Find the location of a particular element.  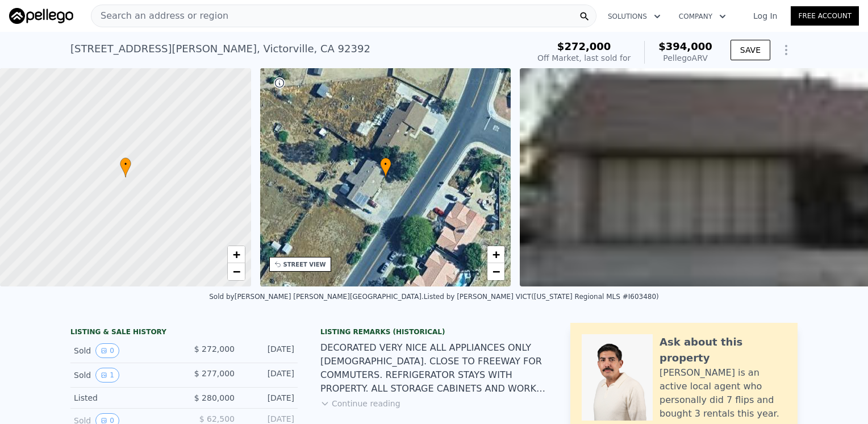

button: SAVE is located at coordinates (750, 50).